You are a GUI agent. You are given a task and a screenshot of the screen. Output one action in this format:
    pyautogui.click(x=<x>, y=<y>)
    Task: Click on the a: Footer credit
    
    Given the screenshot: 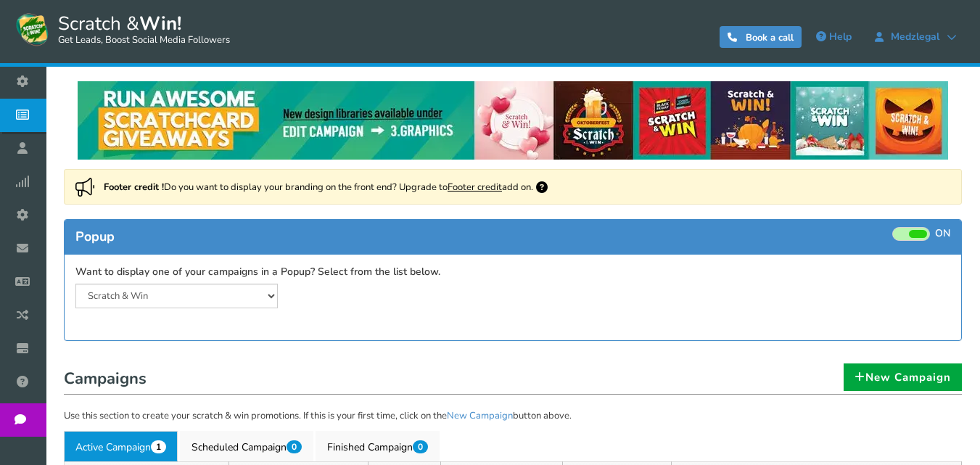 What is the action you would take?
    pyautogui.click(x=474, y=187)
    